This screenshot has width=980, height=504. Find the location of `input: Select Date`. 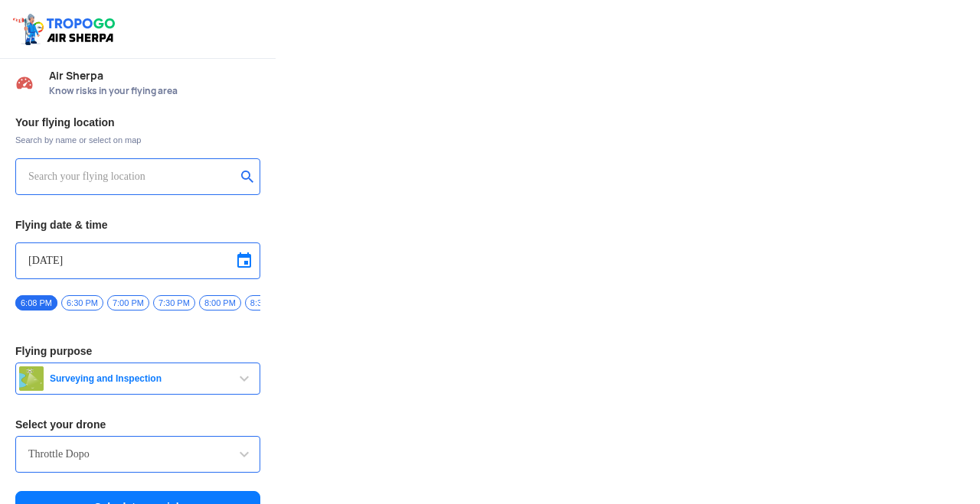

input: Select Date is located at coordinates (138, 260).